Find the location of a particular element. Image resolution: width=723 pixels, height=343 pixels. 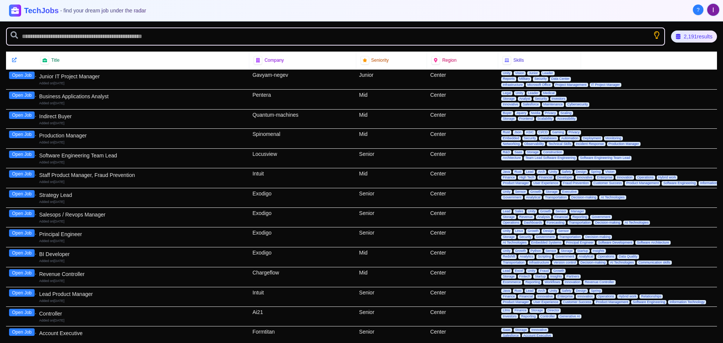

span: Manager is located at coordinates (577, 211).